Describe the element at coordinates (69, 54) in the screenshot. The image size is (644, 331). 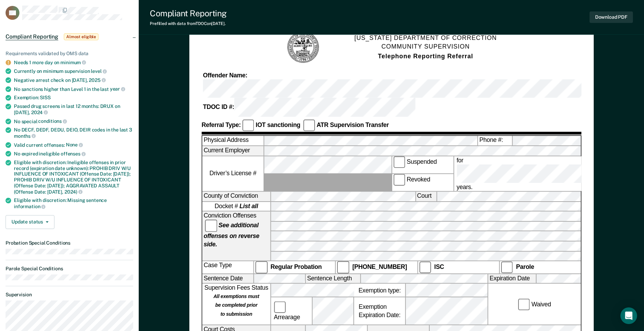
I see `div: Requirements validated by OMS data` at that location.